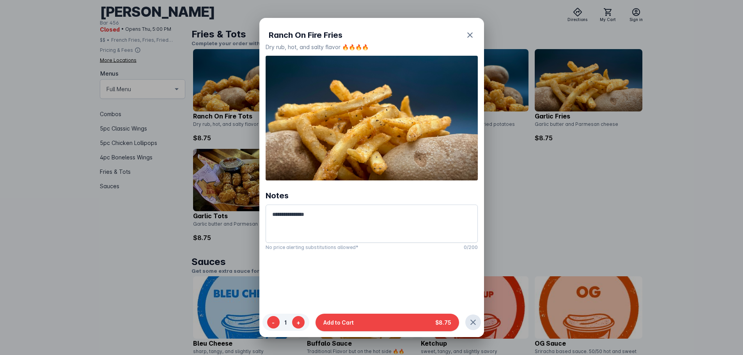  I want to click on span: 1, so click(286, 322).